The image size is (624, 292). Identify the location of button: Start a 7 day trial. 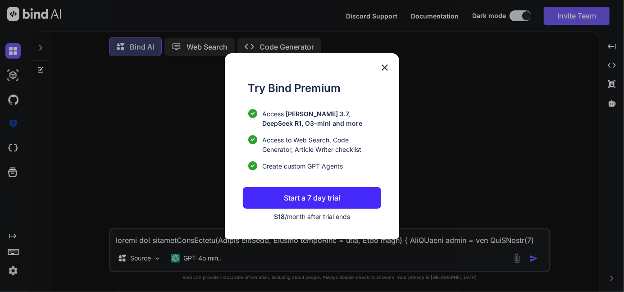
(312, 198).